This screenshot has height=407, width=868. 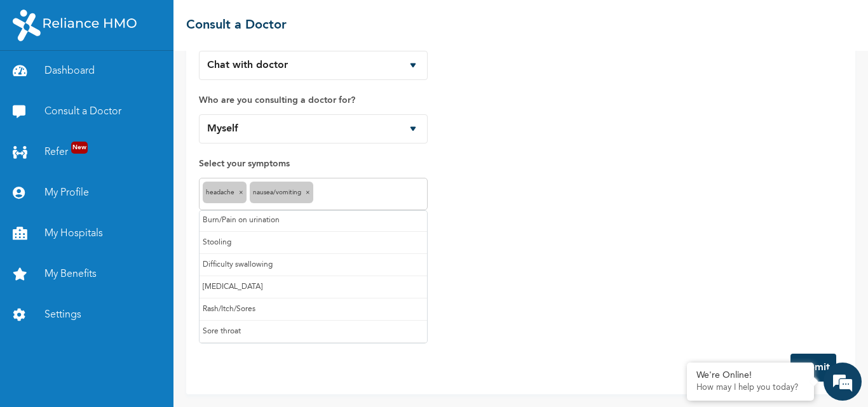 What do you see at coordinates (313, 242) in the screenshot?
I see `p: Stooling` at bounding box center [313, 242].